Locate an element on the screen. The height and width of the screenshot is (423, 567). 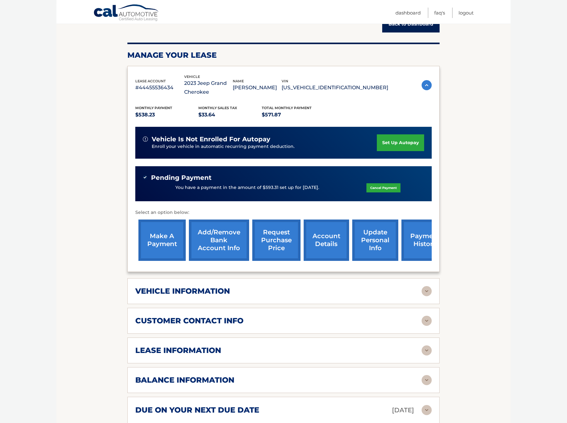
p: $33.64 is located at coordinates (230, 115).